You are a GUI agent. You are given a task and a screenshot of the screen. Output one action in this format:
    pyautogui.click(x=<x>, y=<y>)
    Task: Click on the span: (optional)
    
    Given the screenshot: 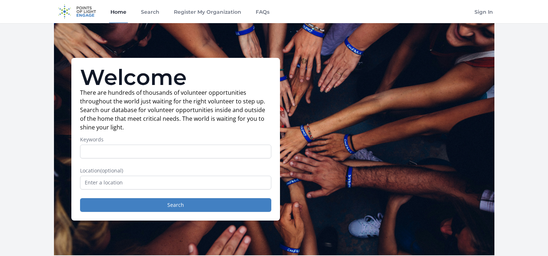 What is the action you would take?
    pyautogui.click(x=112, y=171)
    